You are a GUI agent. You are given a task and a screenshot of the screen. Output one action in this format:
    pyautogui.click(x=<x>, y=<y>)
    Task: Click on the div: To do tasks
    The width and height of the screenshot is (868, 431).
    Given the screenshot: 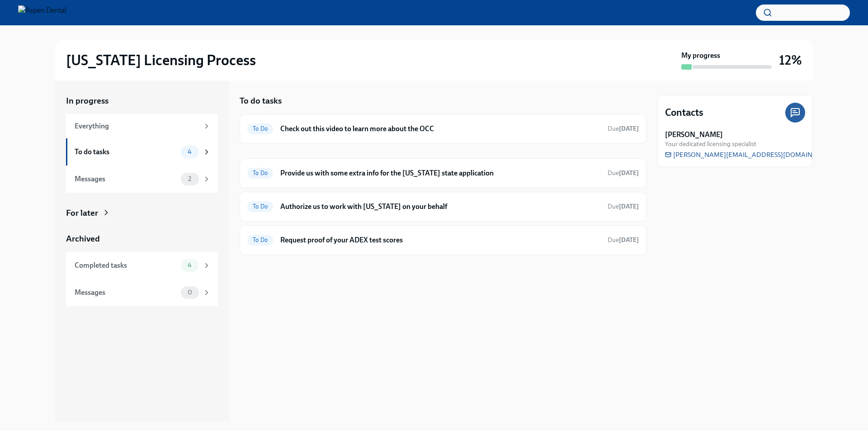 What is the action you would take?
    pyautogui.click(x=126, y=152)
    